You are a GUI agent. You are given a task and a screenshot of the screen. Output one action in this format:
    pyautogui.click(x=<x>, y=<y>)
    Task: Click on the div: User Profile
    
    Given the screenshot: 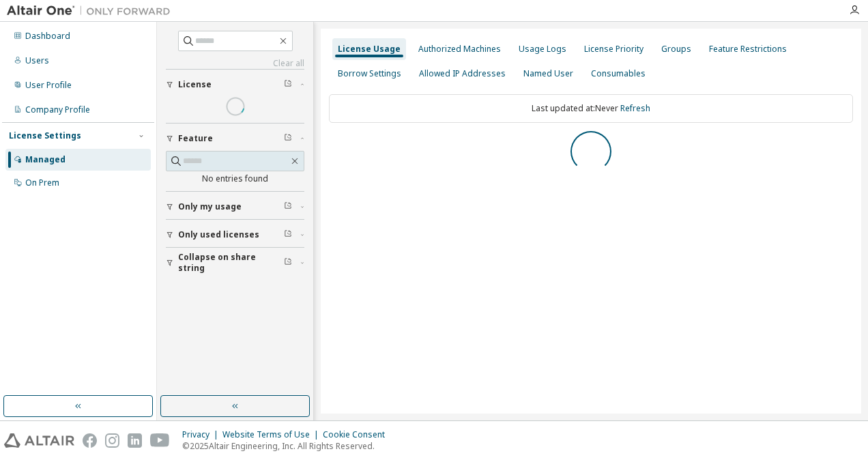 What is the action you would take?
    pyautogui.click(x=48, y=85)
    